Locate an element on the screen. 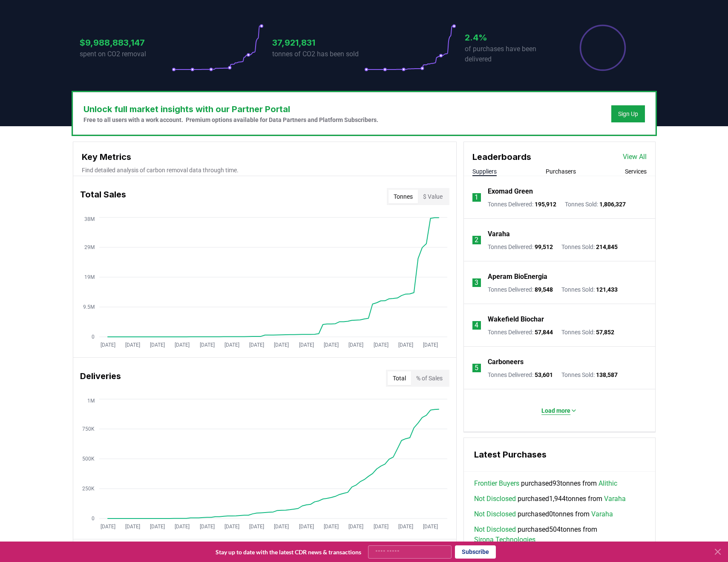 Image resolution: width=728 pixels, height=562 pixels. span: 195,912 is located at coordinates (545, 204).